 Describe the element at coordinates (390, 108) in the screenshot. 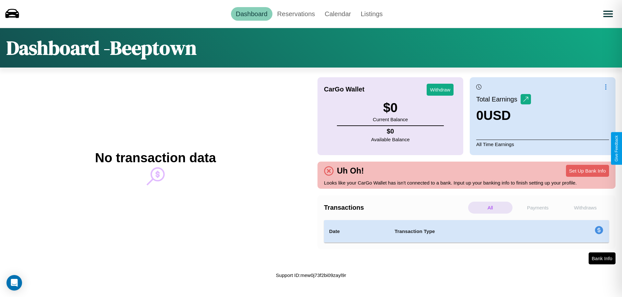

I see `h3: $ 0` at that location.